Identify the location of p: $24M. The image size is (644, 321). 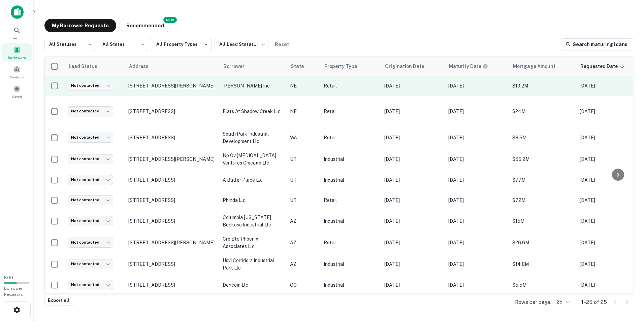
(543, 112).